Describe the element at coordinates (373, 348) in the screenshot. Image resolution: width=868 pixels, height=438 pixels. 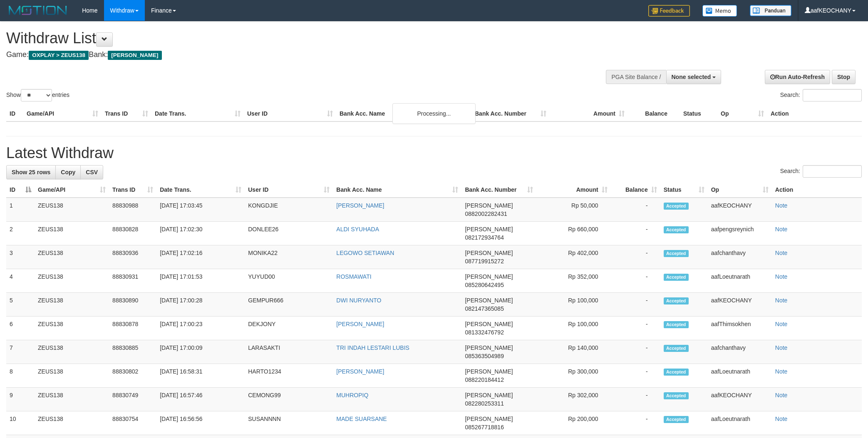
I see `a: TRI INDAH LESTARI LUBIS` at that location.